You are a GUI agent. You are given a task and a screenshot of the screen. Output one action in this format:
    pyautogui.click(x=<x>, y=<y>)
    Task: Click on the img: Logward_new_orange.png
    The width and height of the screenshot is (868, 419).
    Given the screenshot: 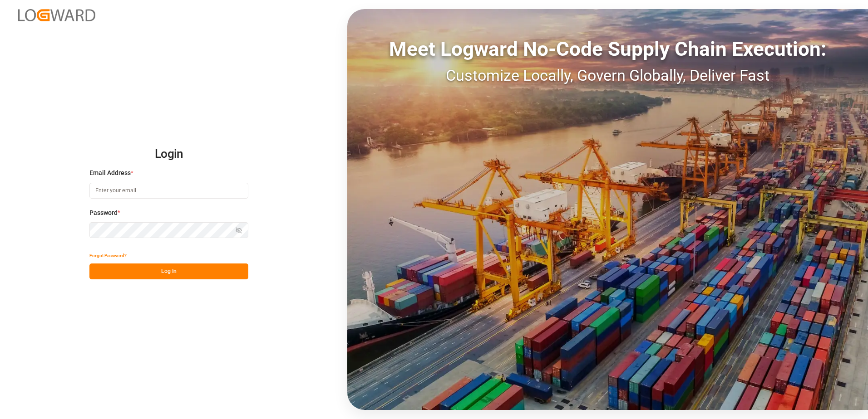 What is the action you would take?
    pyautogui.click(x=56, y=15)
    